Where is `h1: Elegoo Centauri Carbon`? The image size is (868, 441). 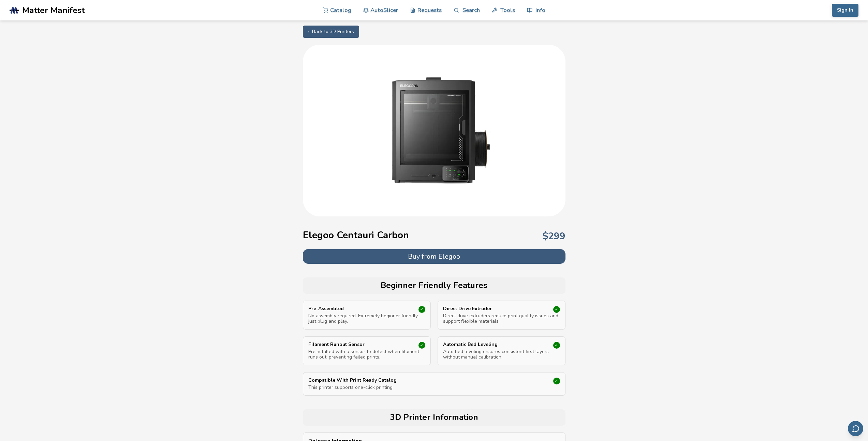 h1: Elegoo Centauri Carbon is located at coordinates (355, 235).